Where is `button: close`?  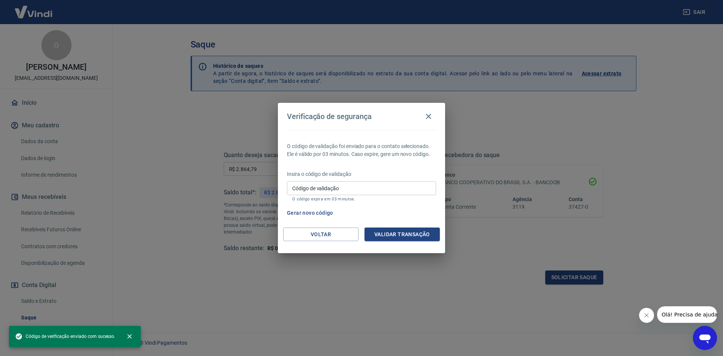
button: close is located at coordinates (130, 336).